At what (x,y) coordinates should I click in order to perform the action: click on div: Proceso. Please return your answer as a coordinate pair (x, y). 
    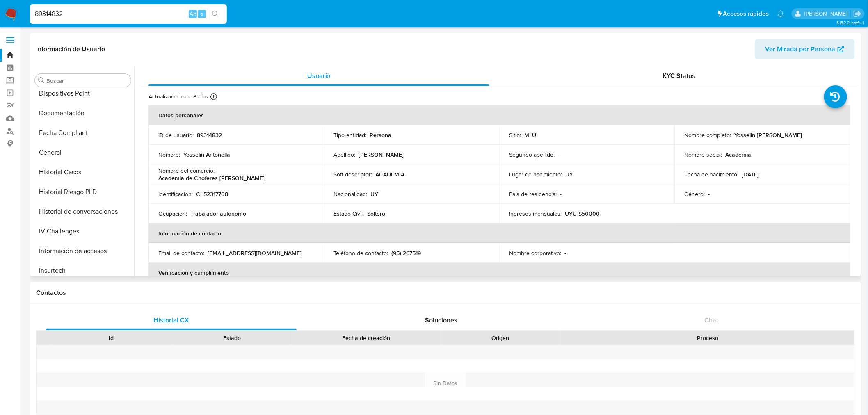
    Looking at the image, I should click on (707, 338).